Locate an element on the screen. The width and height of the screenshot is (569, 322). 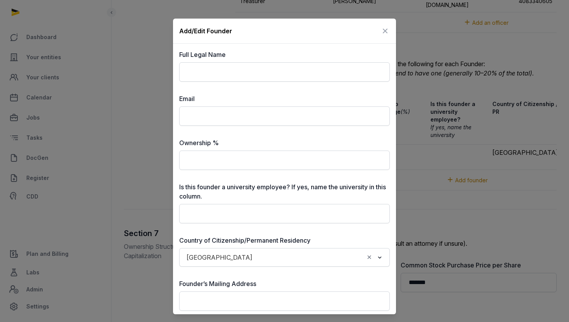
label: Full Legal Name is located at coordinates (285, 55).